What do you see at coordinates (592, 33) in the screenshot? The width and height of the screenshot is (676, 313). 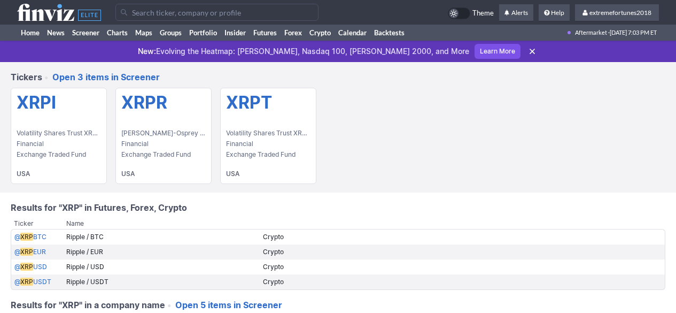 I see `span: Aftermarket ·` at bounding box center [592, 33].